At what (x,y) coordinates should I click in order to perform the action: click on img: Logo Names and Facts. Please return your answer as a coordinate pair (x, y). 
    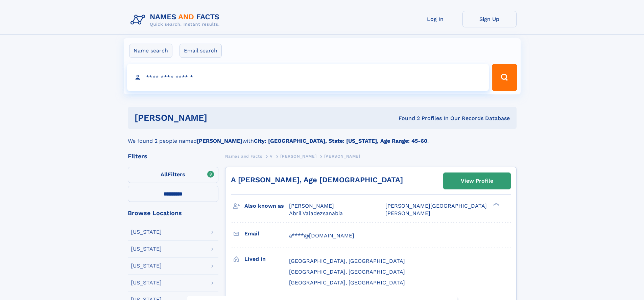
    Looking at the image, I should click on (177, 20).